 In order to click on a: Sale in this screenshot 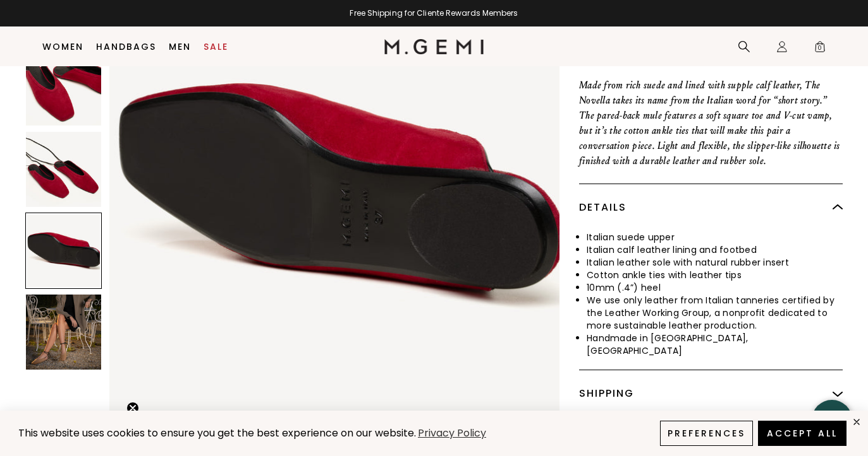, I will do `click(216, 47)`.